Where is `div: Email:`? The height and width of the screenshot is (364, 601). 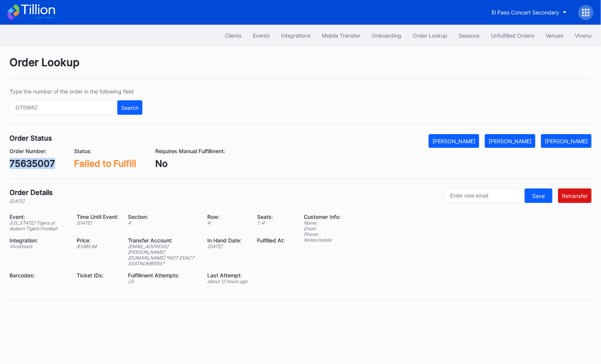 div: Email: is located at coordinates (323, 229).